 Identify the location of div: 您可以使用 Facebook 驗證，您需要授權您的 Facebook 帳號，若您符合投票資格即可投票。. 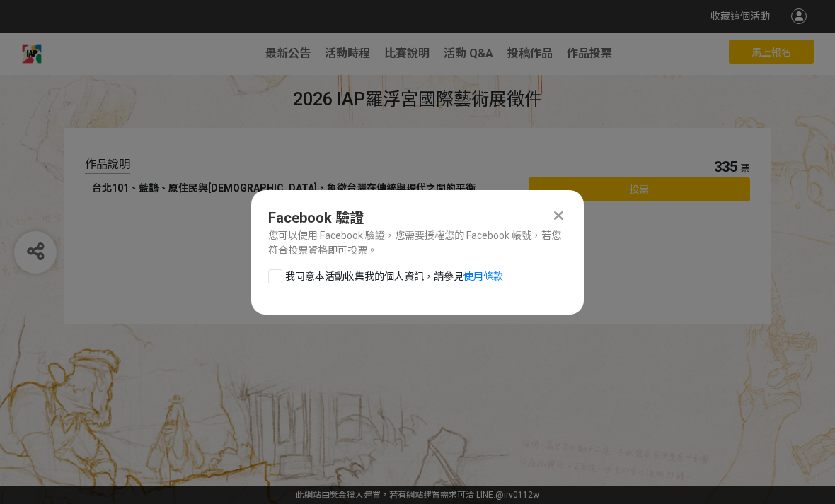
(417, 243).